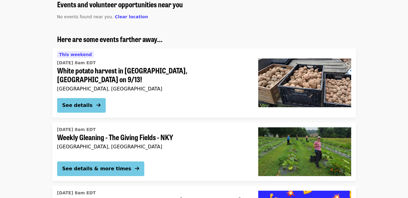  Describe the element at coordinates (110, 39) in the screenshot. I see `span: Here are some events farther away...` at that location.